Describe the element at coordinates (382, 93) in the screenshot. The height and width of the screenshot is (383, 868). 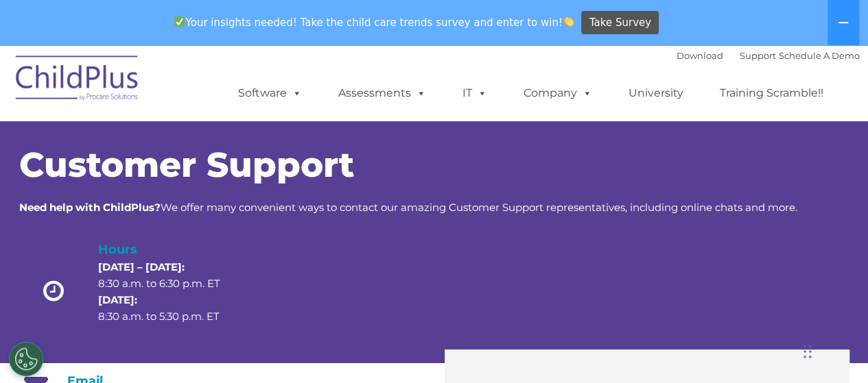
I see `a: Assessments` at that location.